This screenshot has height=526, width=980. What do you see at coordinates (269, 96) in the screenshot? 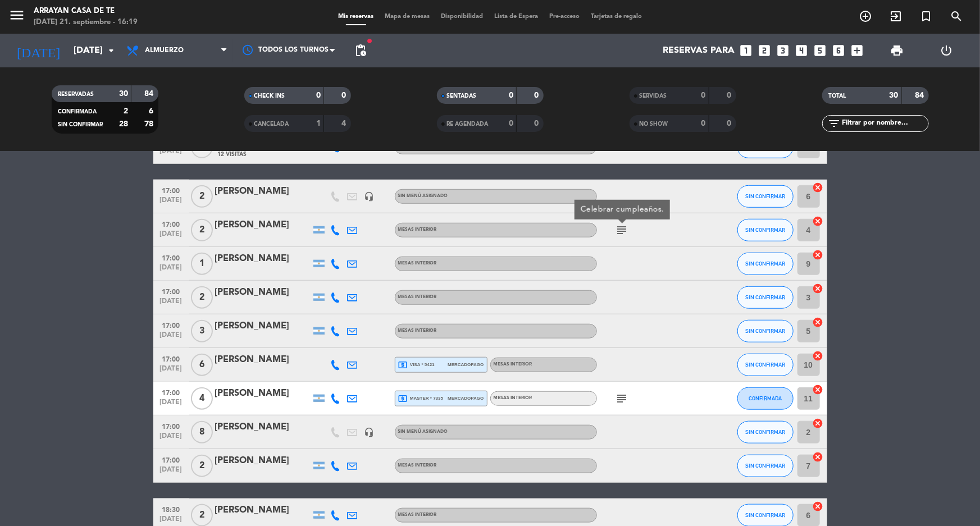
I see `span: CHECK INS` at bounding box center [269, 96].